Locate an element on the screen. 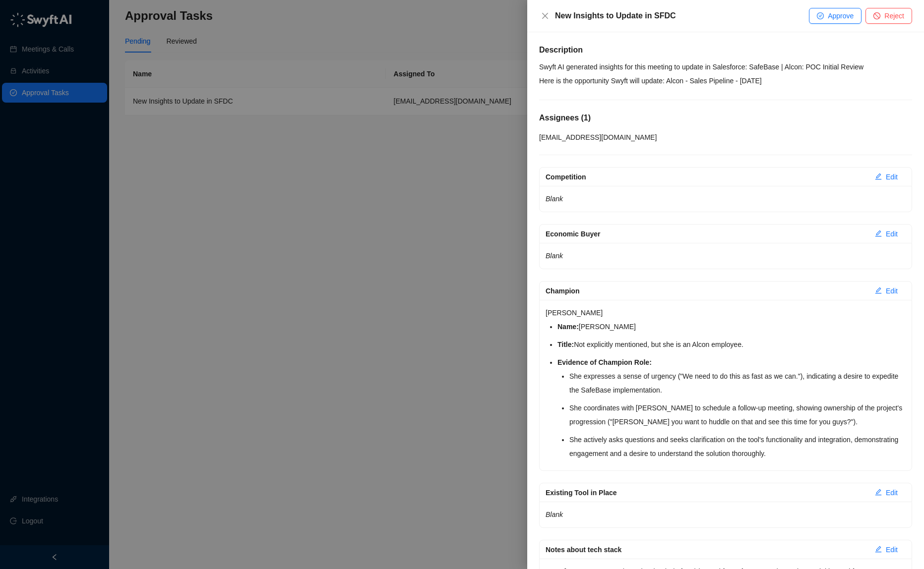  h5: Description is located at coordinates (725, 50).